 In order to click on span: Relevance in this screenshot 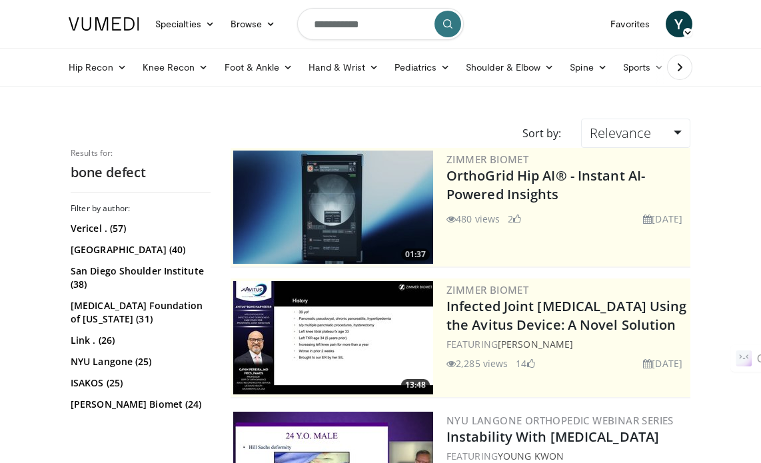, I will do `click(621, 133)`.